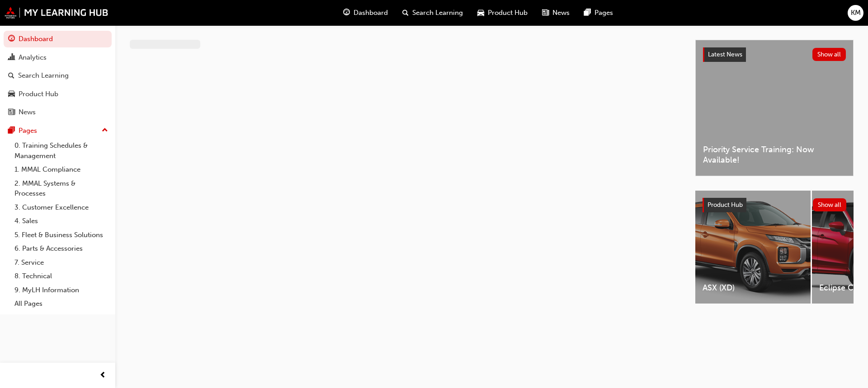 The height and width of the screenshot is (388, 868). I want to click on a: Analytics, so click(57, 57).